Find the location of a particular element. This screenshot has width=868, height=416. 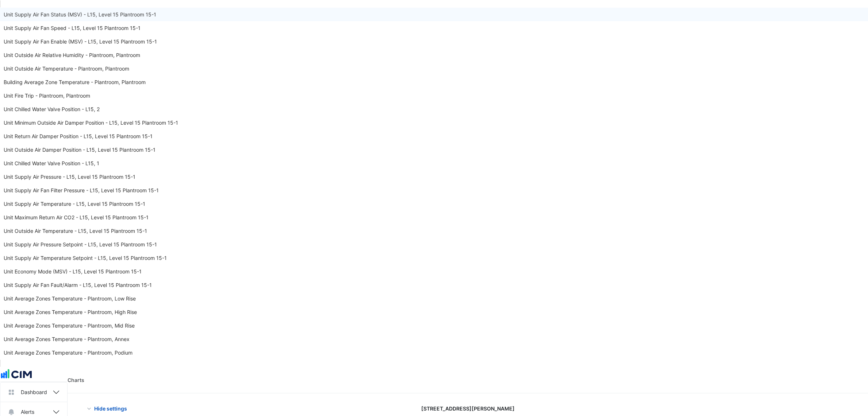

span: Unit Supply Air Fan Enable (MSV) - L15, Level 15 Plantroom 15-1 is located at coordinates (80, 41).